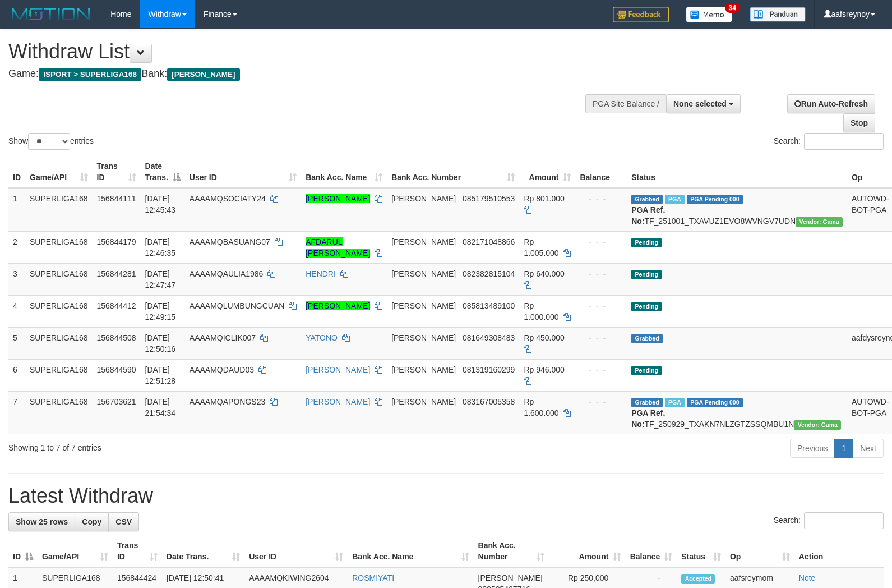 Image resolution: width=892 pixels, height=588 pixels. I want to click on span: Rp 946.000, so click(544, 369).